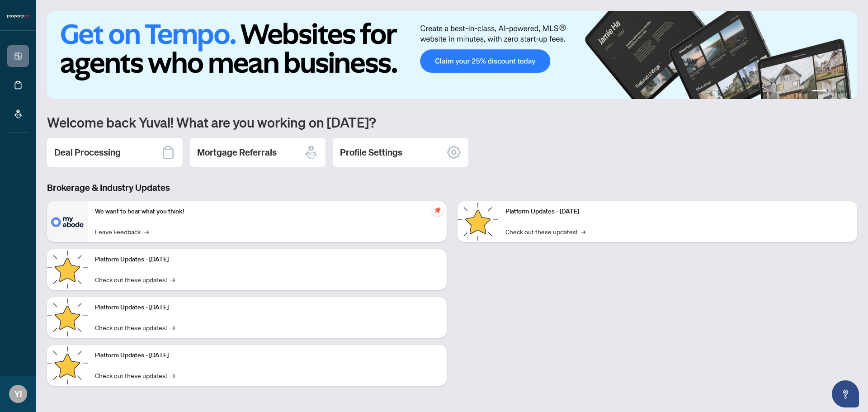 The height and width of the screenshot is (412, 868). What do you see at coordinates (846, 394) in the screenshot?
I see `button: Open asap` at bounding box center [846, 394].